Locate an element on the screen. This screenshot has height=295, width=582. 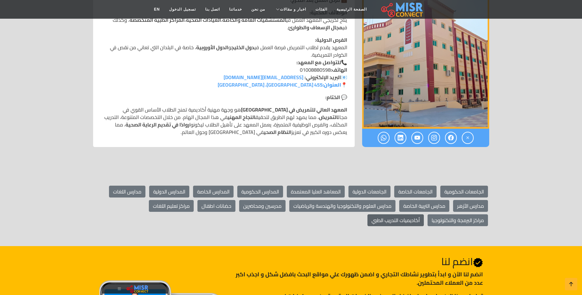
a: مراكز تعليم اللغات is located at coordinates (171, 206).